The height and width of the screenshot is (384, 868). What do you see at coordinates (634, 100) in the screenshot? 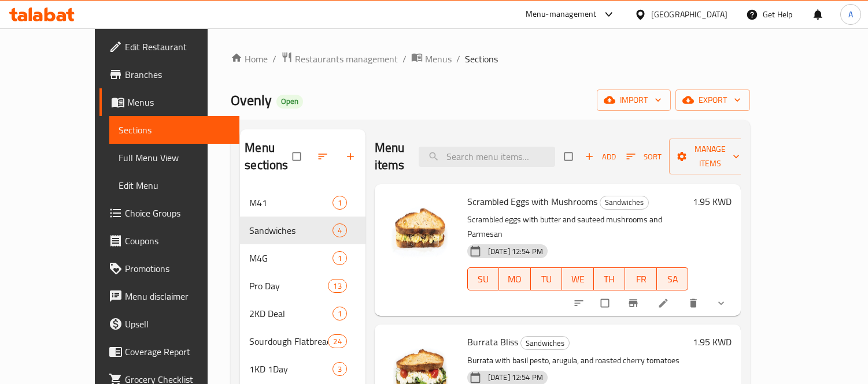
I see `span: import` at bounding box center [634, 100].